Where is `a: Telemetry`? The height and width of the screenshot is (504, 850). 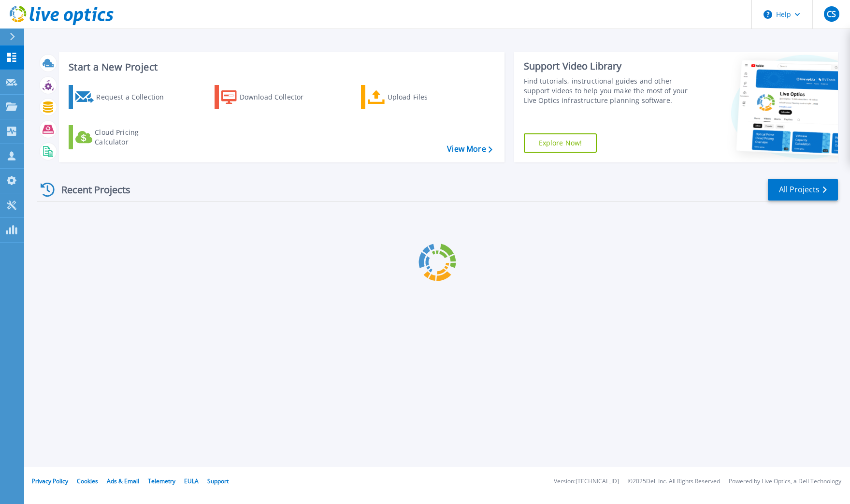
a: Telemetry is located at coordinates (161, 481).